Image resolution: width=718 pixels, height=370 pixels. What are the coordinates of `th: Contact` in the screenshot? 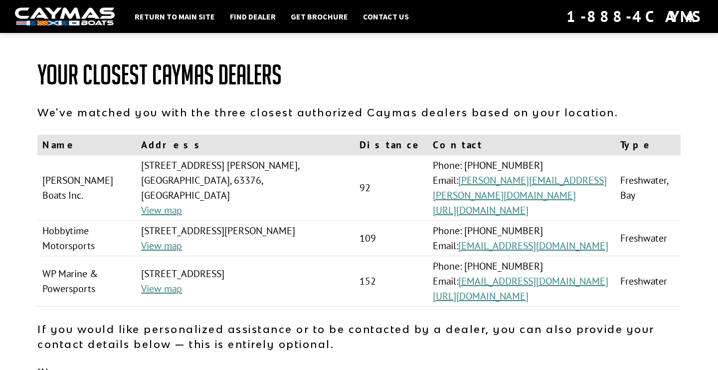 It's located at (522, 145).